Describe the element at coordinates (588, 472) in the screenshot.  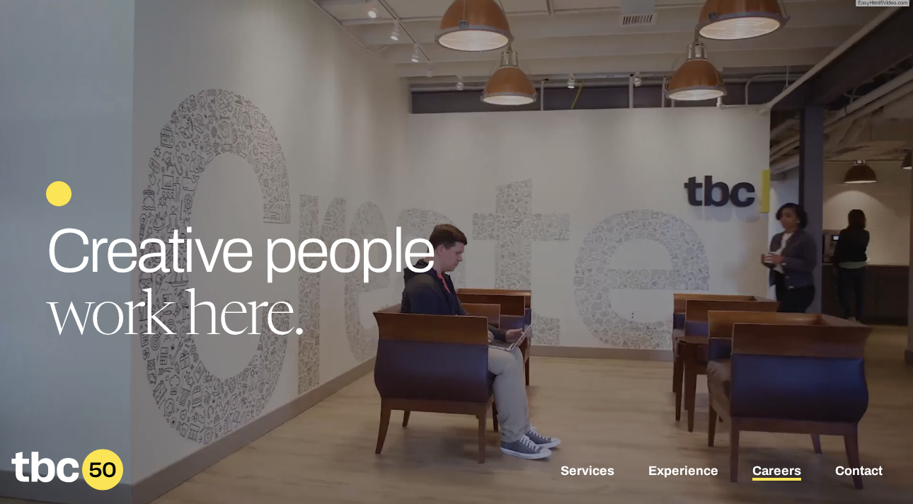
I see `a: Services` at that location.